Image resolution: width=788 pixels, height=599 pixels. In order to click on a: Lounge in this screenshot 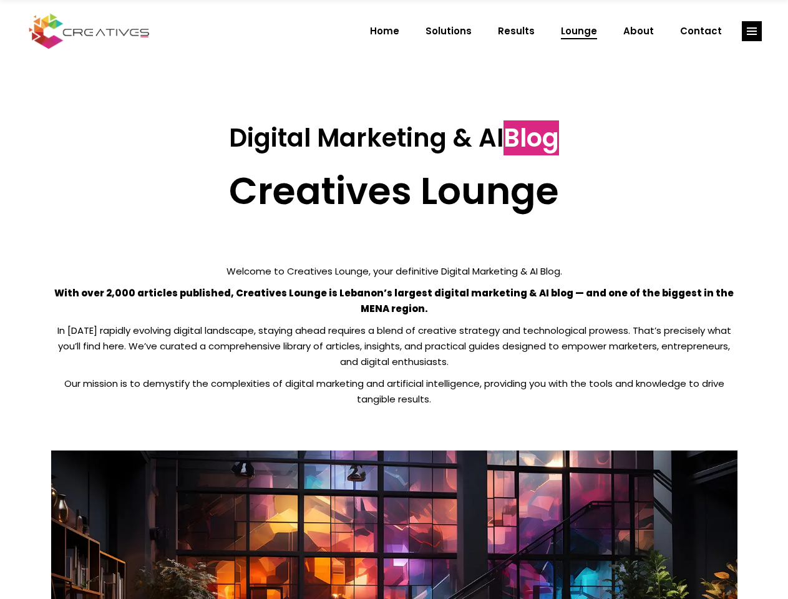, I will do `click(579, 31)`.